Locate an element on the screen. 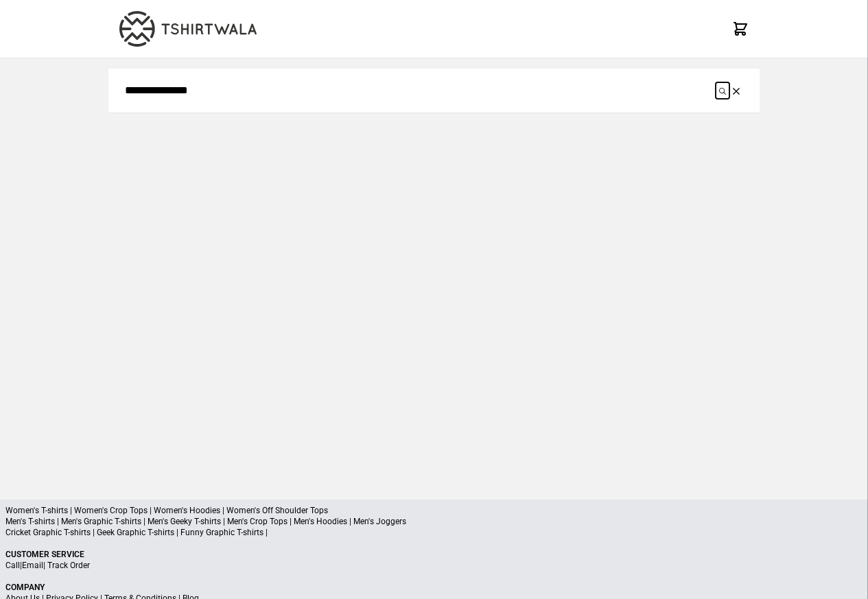 This screenshot has width=868, height=599. p: Company is located at coordinates (433, 587).